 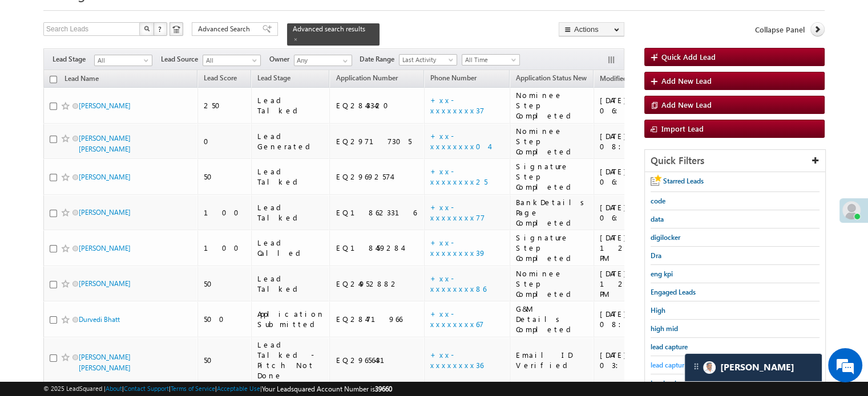 I want to click on span: Your Leadsquared Account Number is, so click(x=327, y=389).